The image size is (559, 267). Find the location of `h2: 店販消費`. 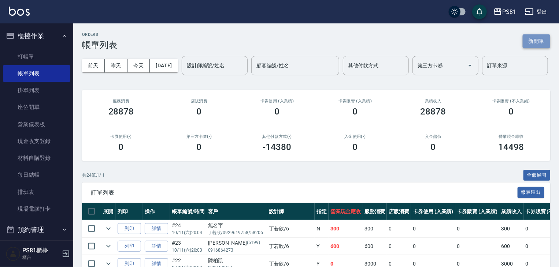

h2: 店販消費 is located at coordinates (199, 101).